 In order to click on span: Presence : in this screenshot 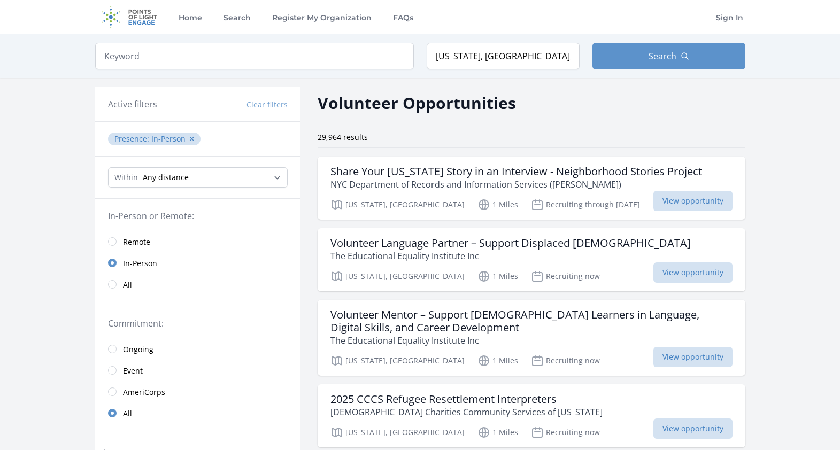, I will do `click(133, 138)`.